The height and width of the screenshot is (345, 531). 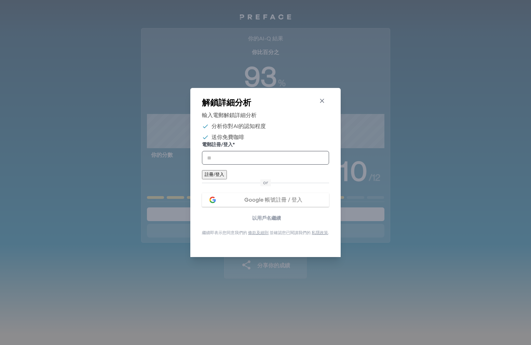 I want to click on p: 輸入電郵解鎖詳細分析, so click(x=266, y=115).